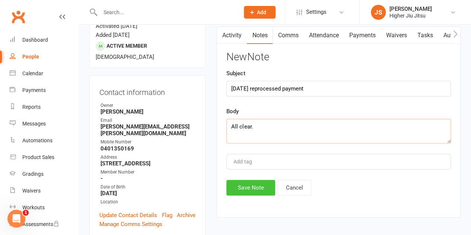  Describe the element at coordinates (26, 213) in the screenshot. I see `span: 1` at that location.